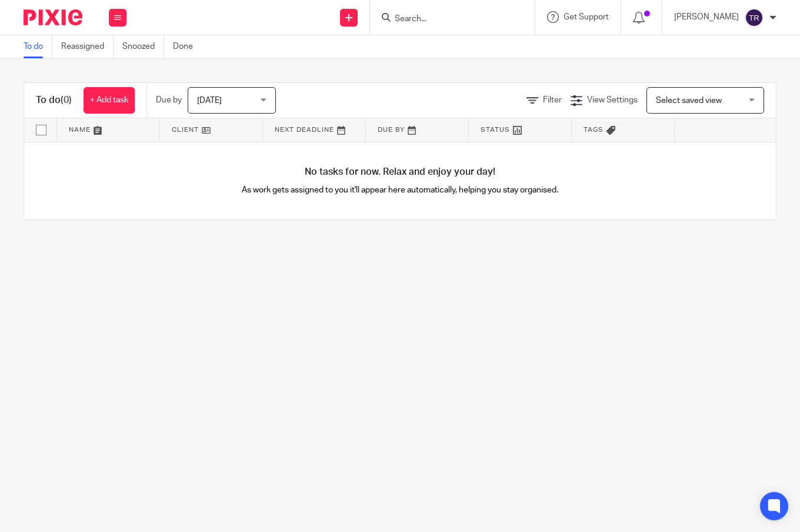 The image size is (800, 532). I want to click on h1: To do, so click(54, 100).